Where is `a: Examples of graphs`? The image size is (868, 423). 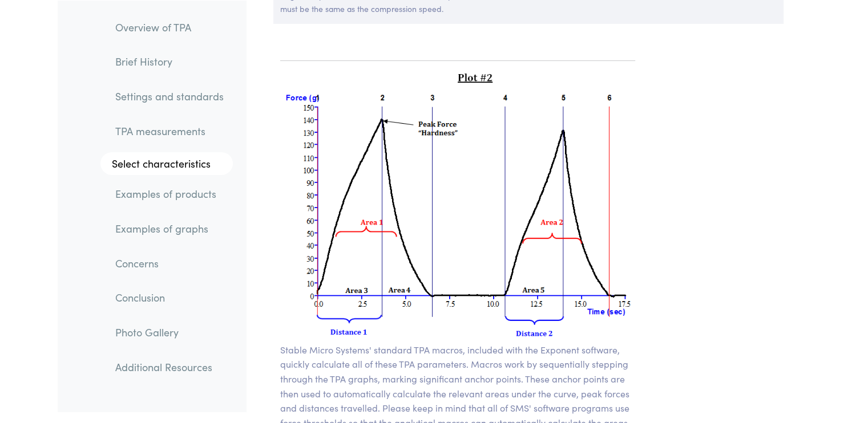
a: Examples of graphs is located at coordinates (170, 228).